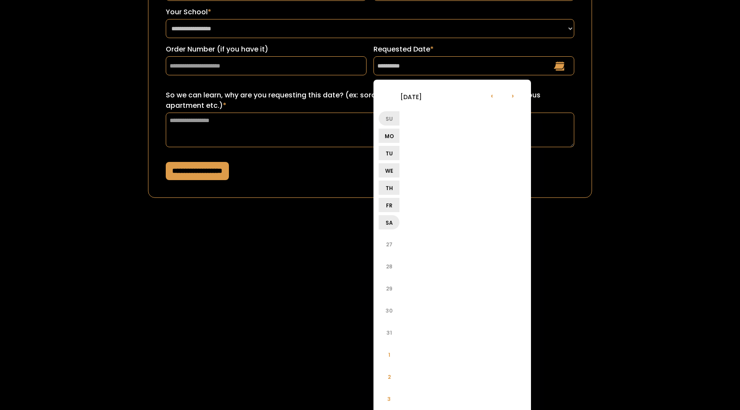 The height and width of the screenshot is (410, 740). I want to click on li: Mo, so click(389, 135).